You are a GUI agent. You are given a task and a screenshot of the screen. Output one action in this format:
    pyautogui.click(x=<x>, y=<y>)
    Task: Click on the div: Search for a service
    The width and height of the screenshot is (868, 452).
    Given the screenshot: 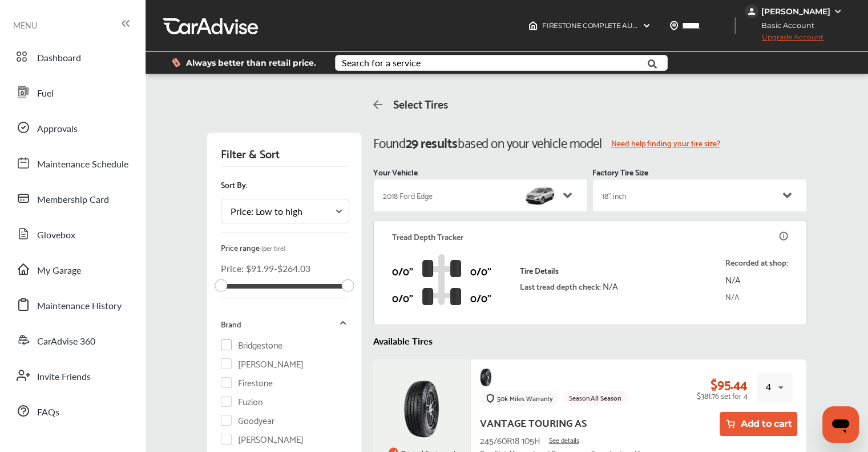 What is the action you would take?
    pyautogui.click(x=381, y=63)
    